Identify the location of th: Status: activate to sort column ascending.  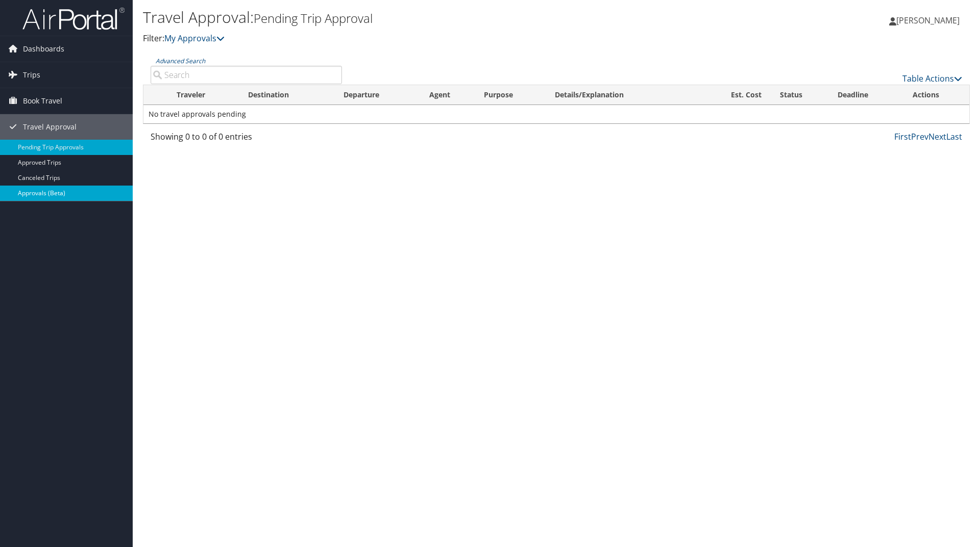
(799, 95).